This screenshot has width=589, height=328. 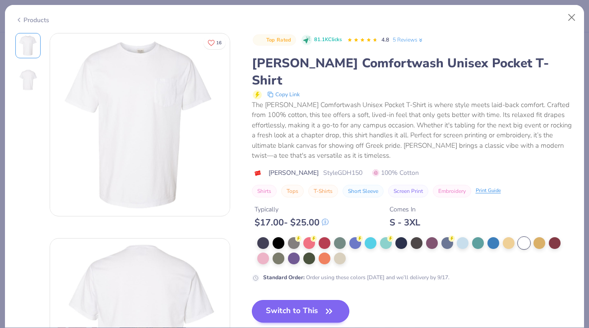 I want to click on div: Comes In, so click(x=405, y=209).